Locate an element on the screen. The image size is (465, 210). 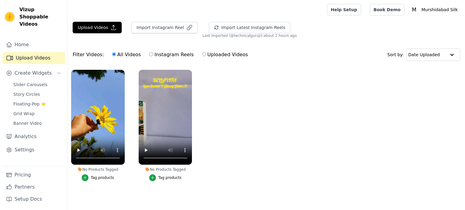
a: Book Demo is located at coordinates (387, 10).